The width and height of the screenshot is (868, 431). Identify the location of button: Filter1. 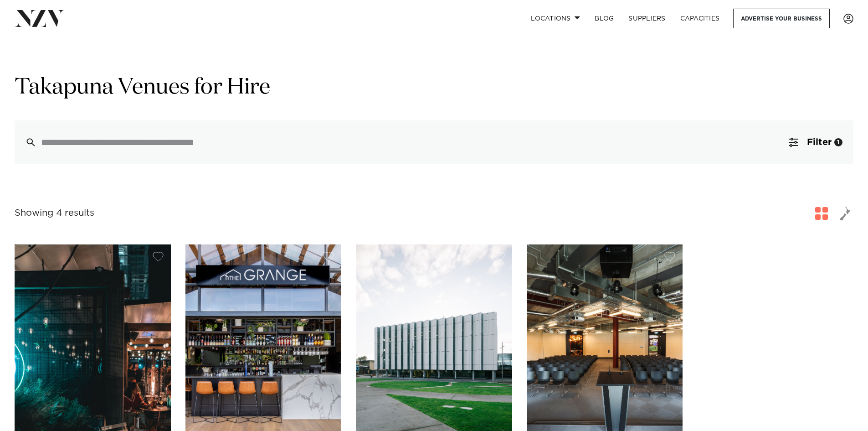
(816, 142).